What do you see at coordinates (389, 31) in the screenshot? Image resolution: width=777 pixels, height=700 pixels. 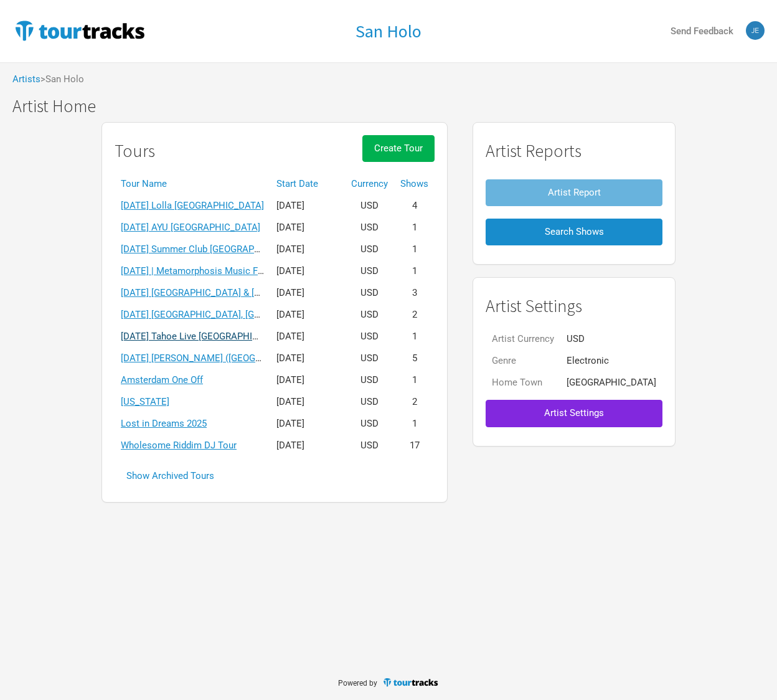 I see `a: San Holo` at bounding box center [389, 31].